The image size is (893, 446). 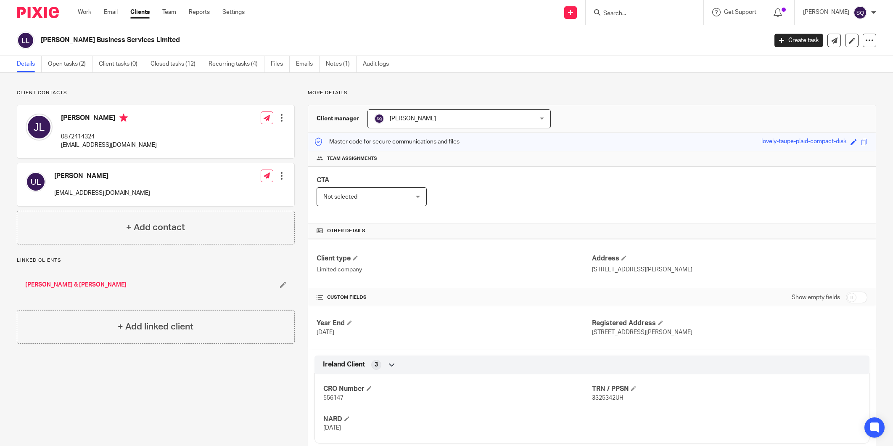 What do you see at coordinates (804, 142) in the screenshot?
I see `div: lovely-taupe-plaid-compact-disk` at bounding box center [804, 142].